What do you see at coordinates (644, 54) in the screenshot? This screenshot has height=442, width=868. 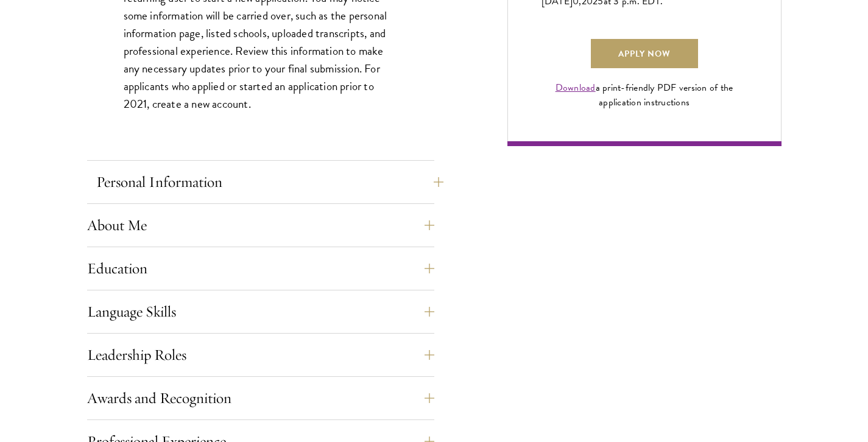 I see `a: Apply Now` at bounding box center [644, 54].